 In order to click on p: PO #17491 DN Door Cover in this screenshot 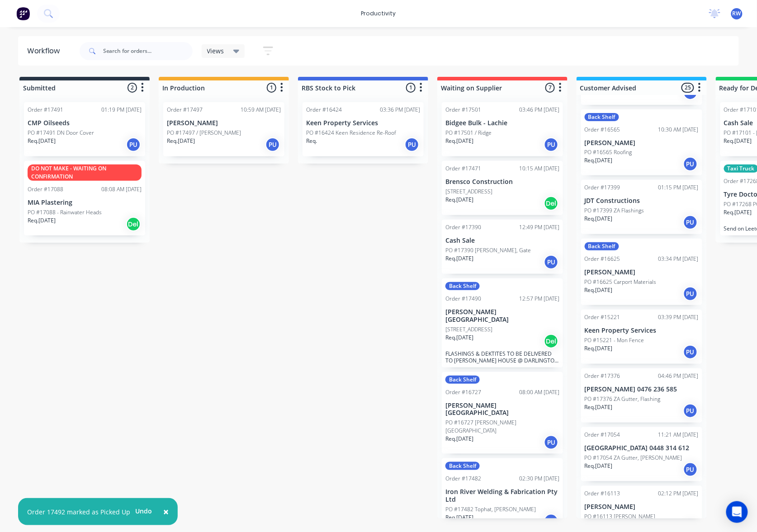, I will do `click(60, 133)`.